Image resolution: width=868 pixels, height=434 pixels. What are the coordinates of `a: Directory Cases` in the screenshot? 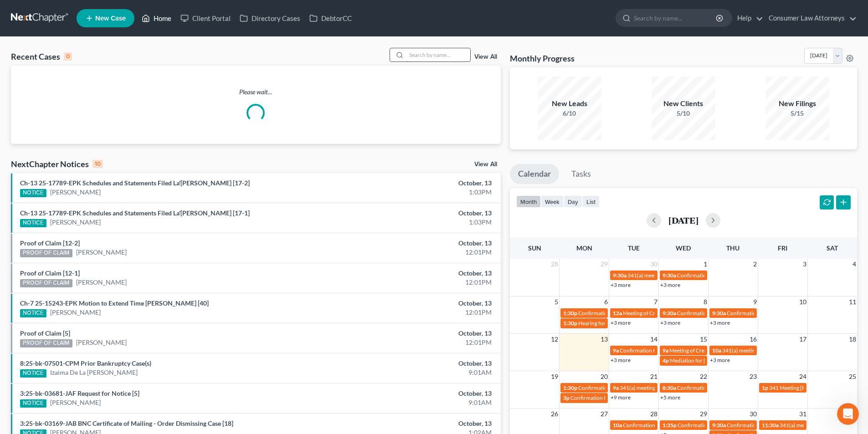 It's located at (270, 18).